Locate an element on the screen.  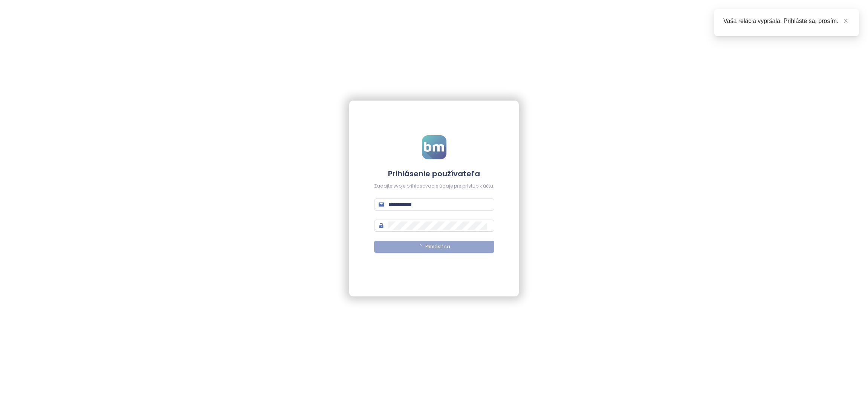
span: loading is located at coordinates (420, 246).